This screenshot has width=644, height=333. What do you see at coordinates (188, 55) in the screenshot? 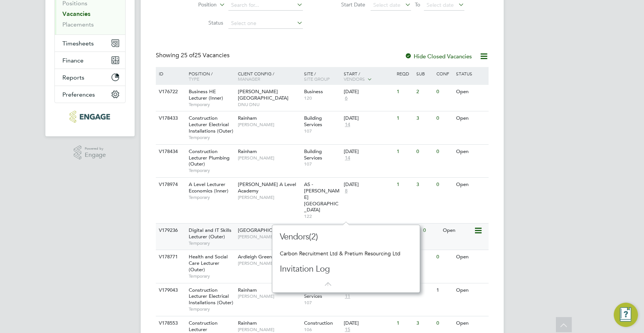
I see `span: 25 of` at bounding box center [188, 55].